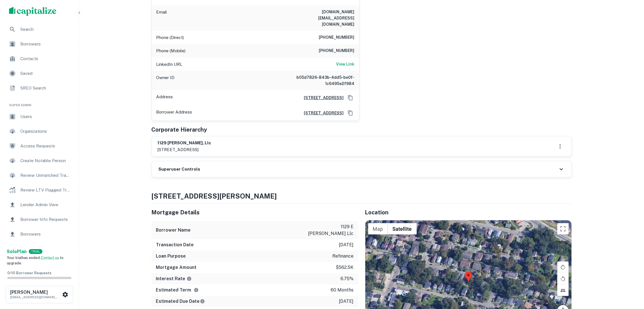  Describe the element at coordinates (39, 58) in the screenshot. I see `div: Contacts` at that location.